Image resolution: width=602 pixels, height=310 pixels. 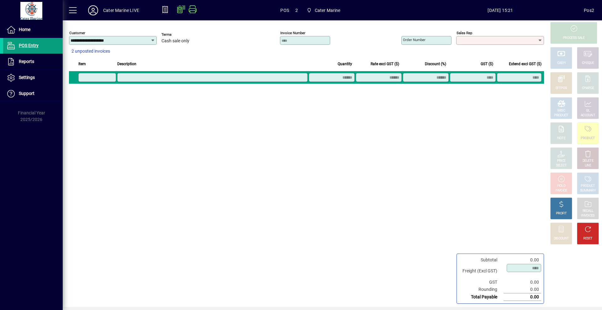 What do you see at coordinates (481, 271) in the screenshot?
I see `td: Freight (Excl GST)` at bounding box center [481, 271].